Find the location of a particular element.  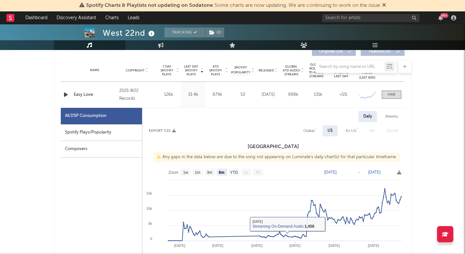

text: 0 is located at coordinates (151, 239).